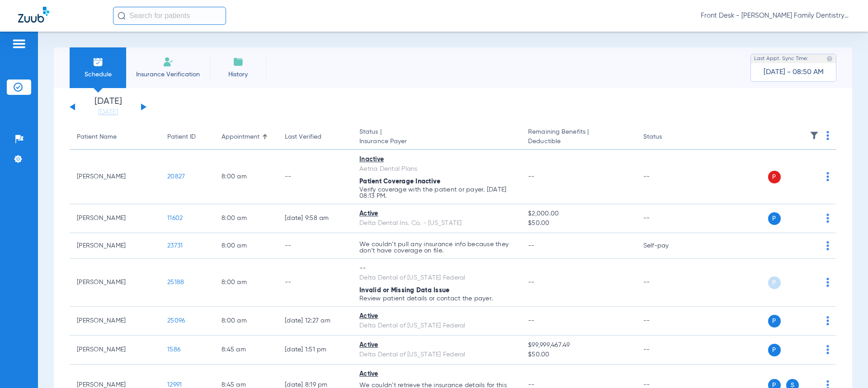 The height and width of the screenshot is (388, 868). What do you see at coordinates (437, 142) in the screenshot?
I see `span: Insurance Payer` at bounding box center [437, 142].